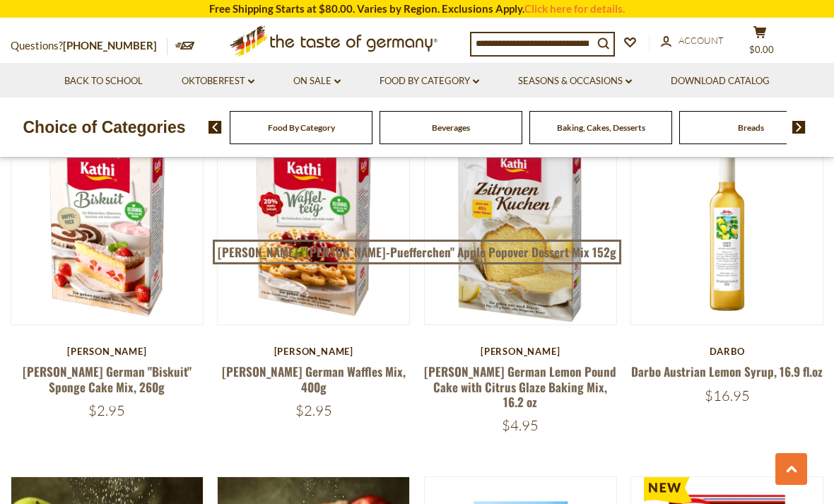 This screenshot has height=504, width=834. What do you see at coordinates (106, 228) in the screenshot?
I see `img: Kathi German "Biskuit" Sponge Cake Mix, 260g` at bounding box center [106, 228].